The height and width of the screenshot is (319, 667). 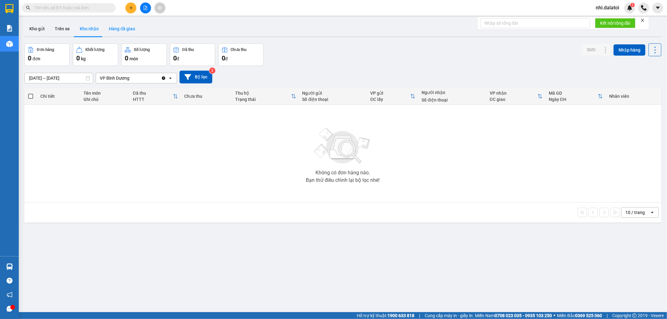 What do you see at coordinates (59, 78) in the screenshot?
I see `input: Select a date range.` at bounding box center [59, 78].